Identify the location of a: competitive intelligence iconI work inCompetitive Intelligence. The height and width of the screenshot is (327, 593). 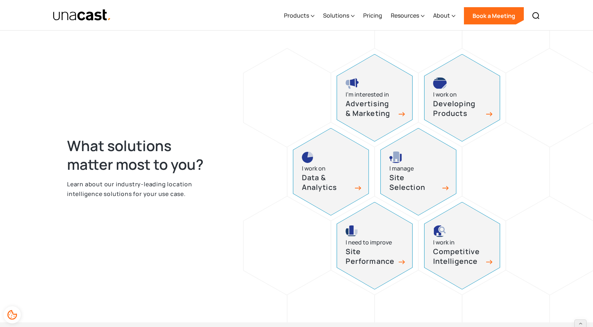
(462, 246).